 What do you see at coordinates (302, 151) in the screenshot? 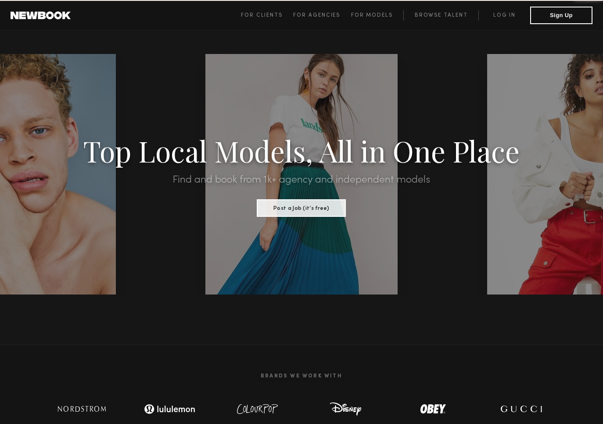
I see `h1: Top Local Models, All in One Place` at bounding box center [302, 151].